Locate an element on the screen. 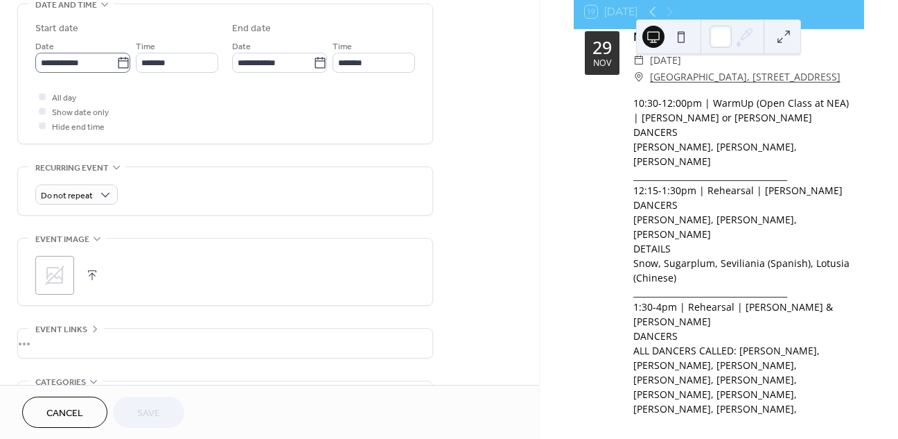 The height and width of the screenshot is (439, 898). div: Nov is located at coordinates (602, 63).